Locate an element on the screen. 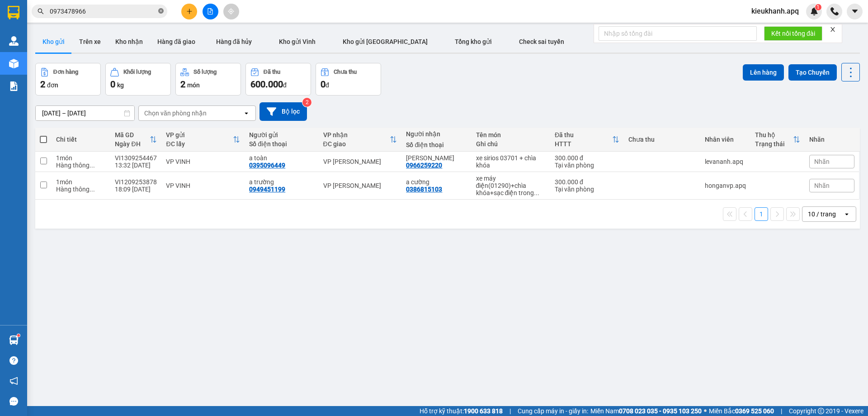  strong: 0369 525 060 is located at coordinates (755, 411).